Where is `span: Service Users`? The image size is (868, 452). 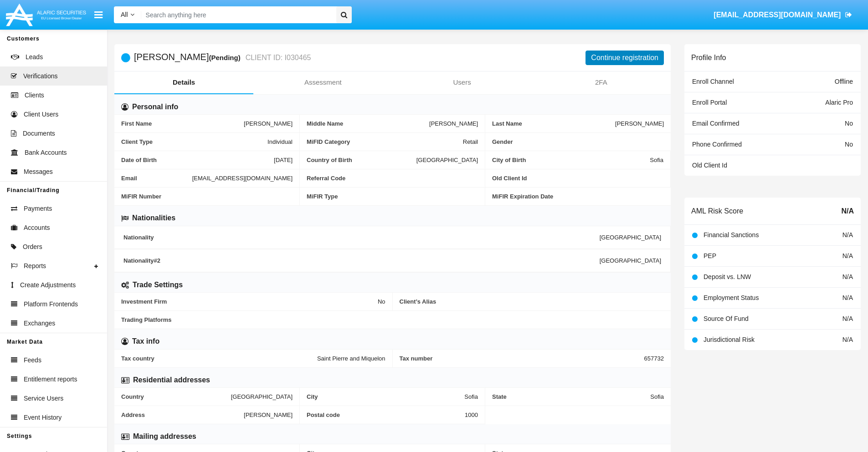 span: Service Users is located at coordinates (43, 398).